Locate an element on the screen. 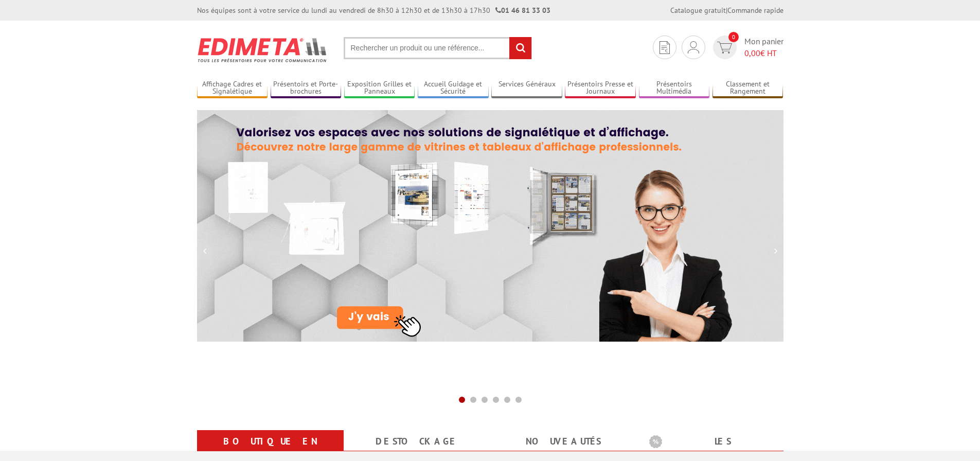 The height and width of the screenshot is (461, 980). a: Présentoirs Multimédia is located at coordinates (675, 88).